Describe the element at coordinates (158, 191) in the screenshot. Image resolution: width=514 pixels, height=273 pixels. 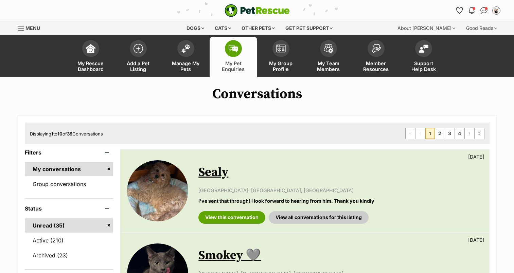
I see `img: Sealy` at that location.